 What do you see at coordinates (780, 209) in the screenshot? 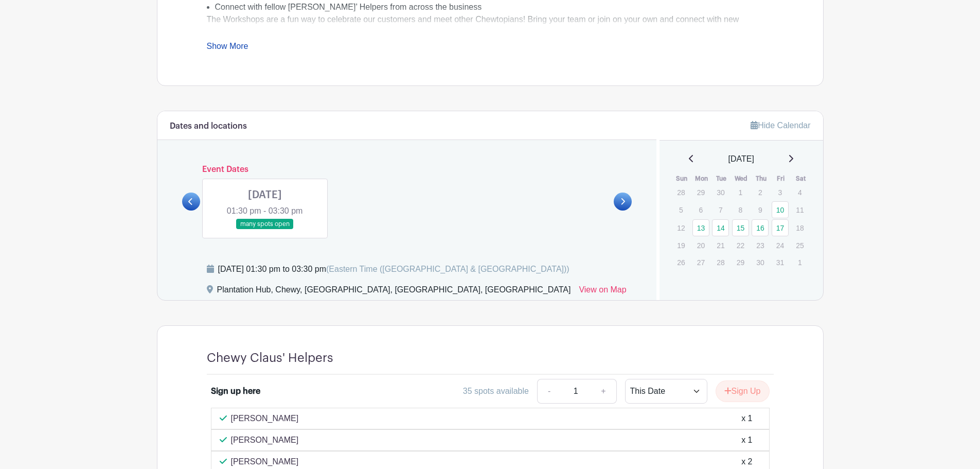
I see `a: 10` at bounding box center [780, 209].